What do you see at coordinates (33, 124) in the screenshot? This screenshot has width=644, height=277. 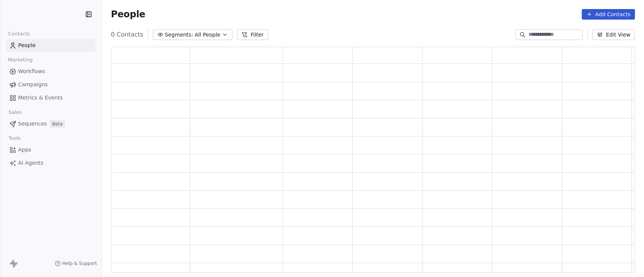 I see `span: Sequences` at bounding box center [33, 124].